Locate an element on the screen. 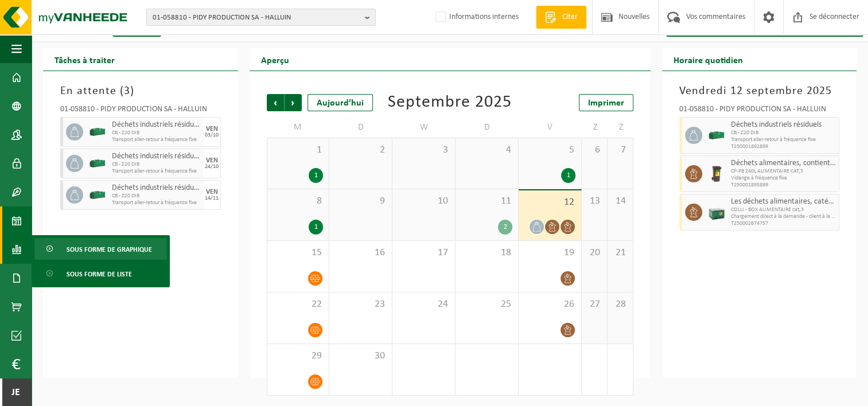 The height and width of the screenshot is (406, 868). div: 2 is located at coordinates (505, 227).